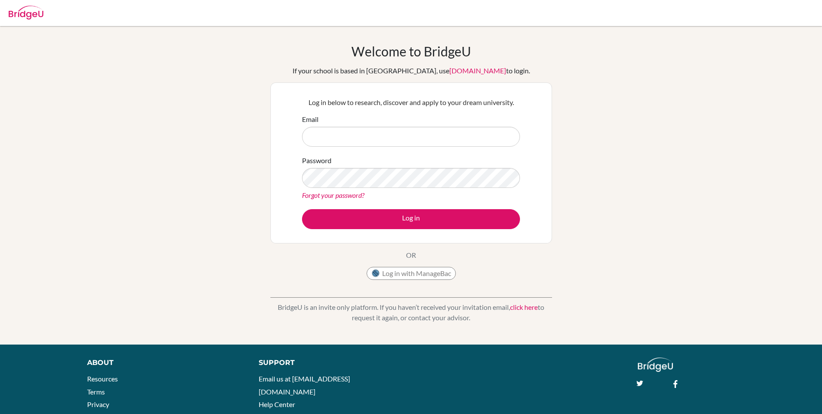 The width and height of the screenshot is (822, 414). Describe the element at coordinates (310, 119) in the screenshot. I see `label: Email` at that location.